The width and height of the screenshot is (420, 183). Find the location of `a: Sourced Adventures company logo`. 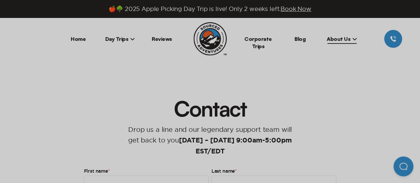

a: Sourced Adventures company logo is located at coordinates (210, 39).